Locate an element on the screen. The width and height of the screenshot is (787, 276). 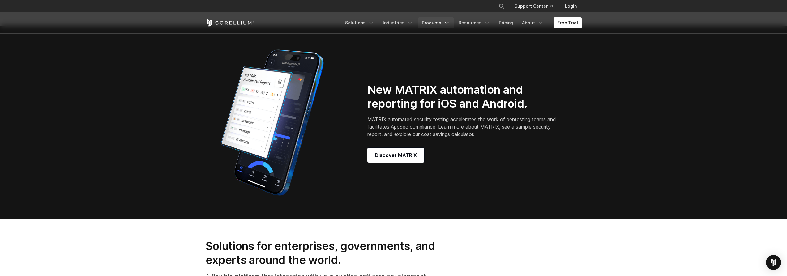
a: Products is located at coordinates (435, 23).